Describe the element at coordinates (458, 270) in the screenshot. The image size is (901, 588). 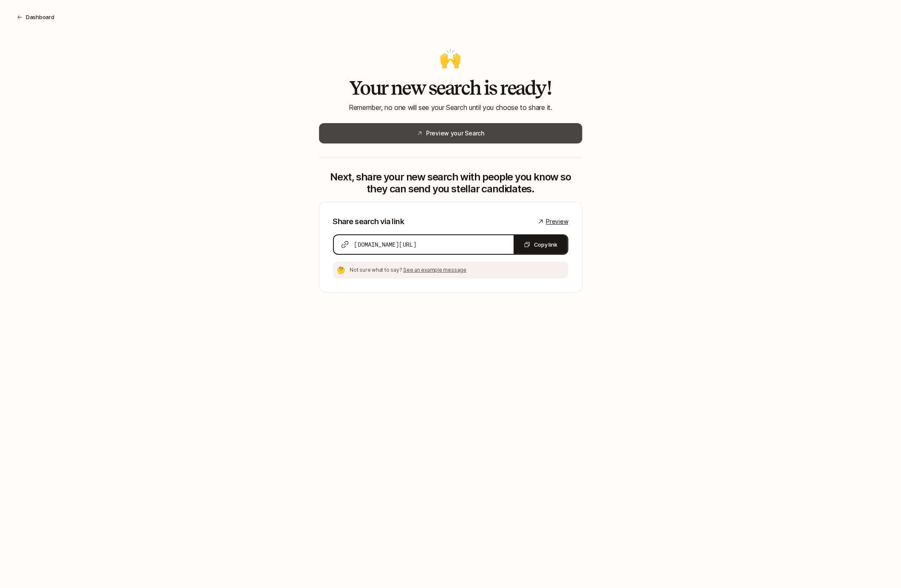
I see `p: Not sure what to say?` at that location.